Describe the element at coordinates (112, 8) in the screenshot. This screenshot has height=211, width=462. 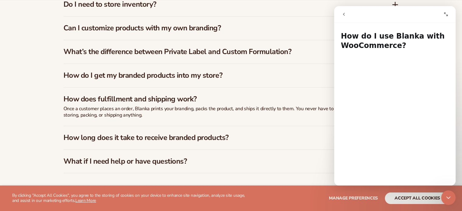
I see `button: Expand window` at that location.